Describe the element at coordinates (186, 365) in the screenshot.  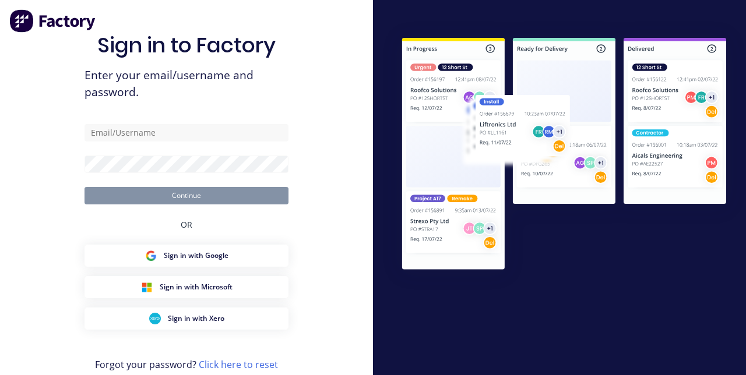
I see `span: Forgot your password?` at that location.